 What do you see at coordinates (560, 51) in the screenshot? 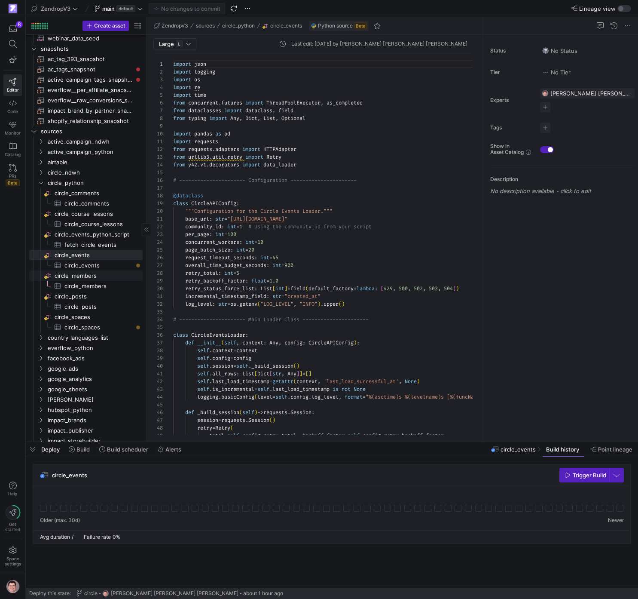
I see `button: No statusNo Status` at bounding box center [560, 51].